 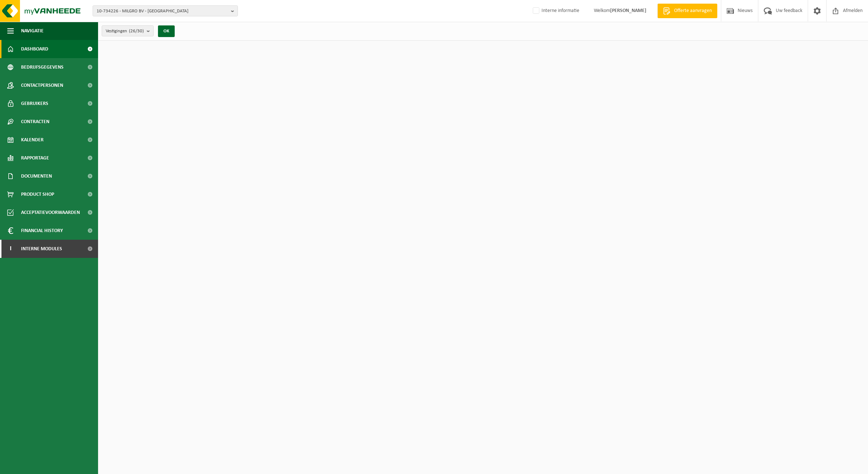 I want to click on span: Financial History, so click(x=41, y=231).